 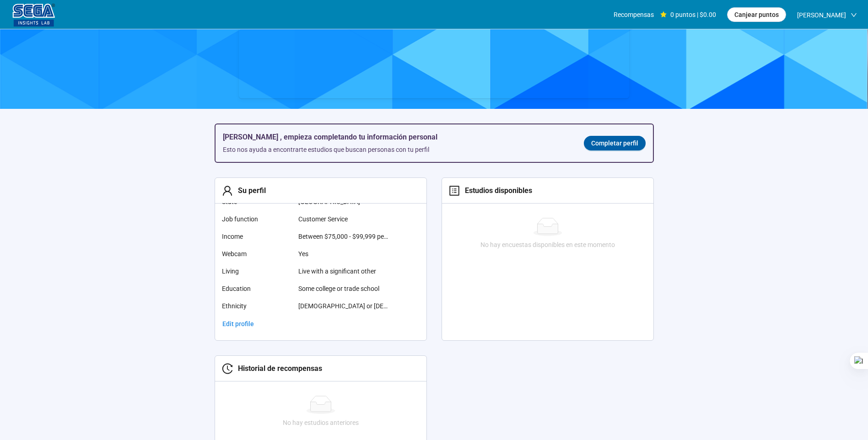 What do you see at coordinates (854, 15) in the screenshot?
I see `span: down` at bounding box center [854, 15].